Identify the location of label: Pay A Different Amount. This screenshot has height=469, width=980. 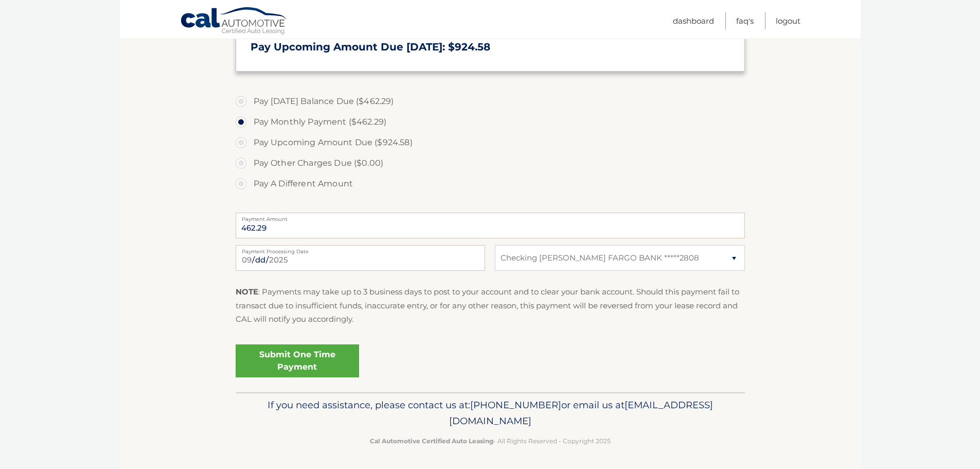
(490, 184).